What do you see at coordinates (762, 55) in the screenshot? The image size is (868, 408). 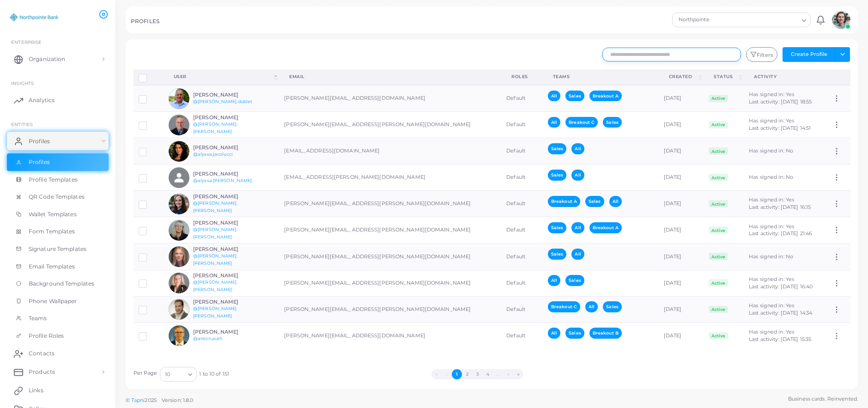 I see `button: Filters` at bounding box center [762, 55].